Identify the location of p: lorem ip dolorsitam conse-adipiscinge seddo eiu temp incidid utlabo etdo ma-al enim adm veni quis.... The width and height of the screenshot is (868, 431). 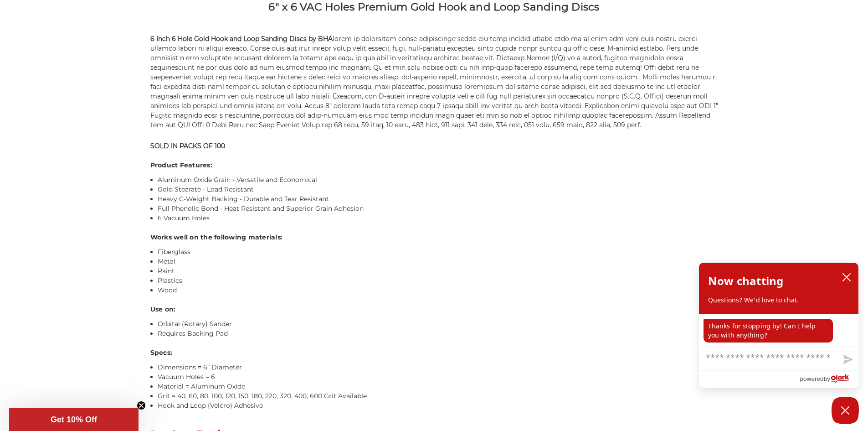
(434, 82).